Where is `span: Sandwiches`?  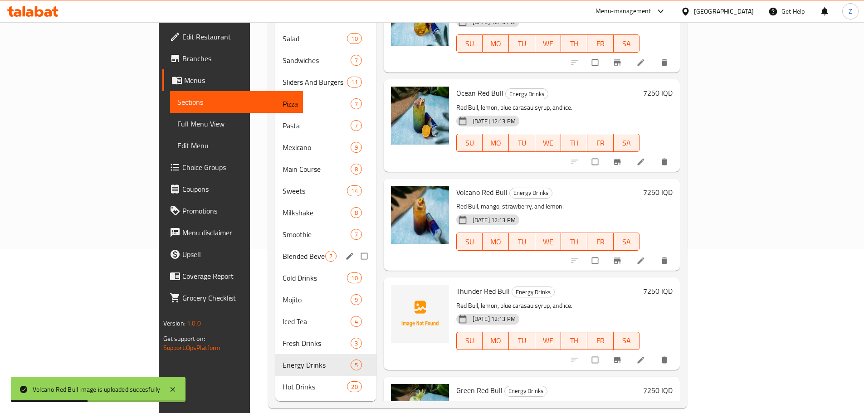
span: Sandwiches is located at coordinates (316, 60).